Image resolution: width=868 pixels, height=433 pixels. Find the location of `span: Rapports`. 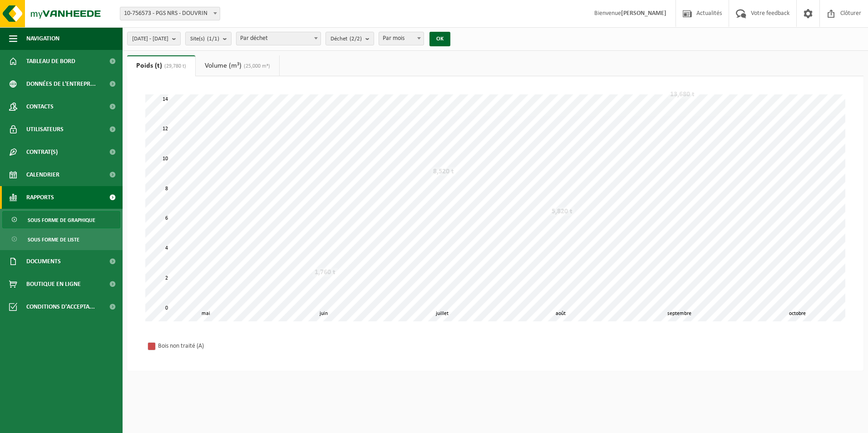

span: Rapports is located at coordinates (40, 197).